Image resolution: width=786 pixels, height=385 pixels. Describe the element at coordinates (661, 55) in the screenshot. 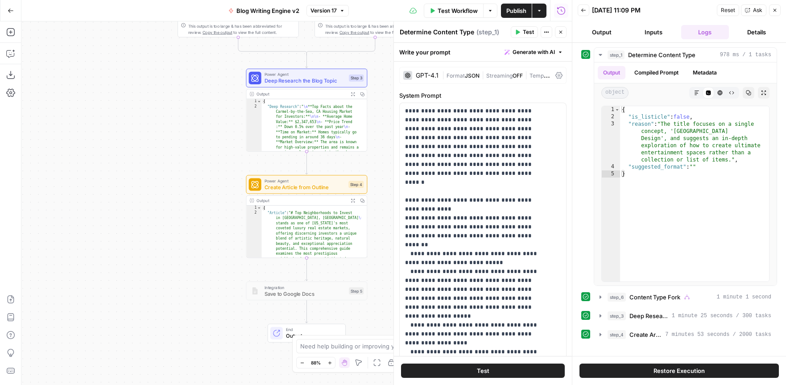

I see `span: Determine Content Type` at that location.